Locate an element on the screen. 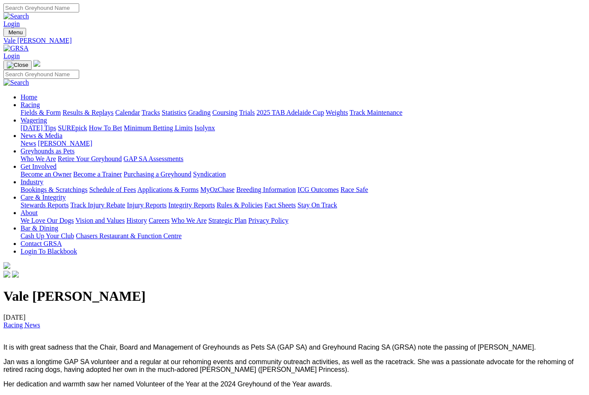 The image size is (589, 395). a: Injury Reports is located at coordinates (146, 205).